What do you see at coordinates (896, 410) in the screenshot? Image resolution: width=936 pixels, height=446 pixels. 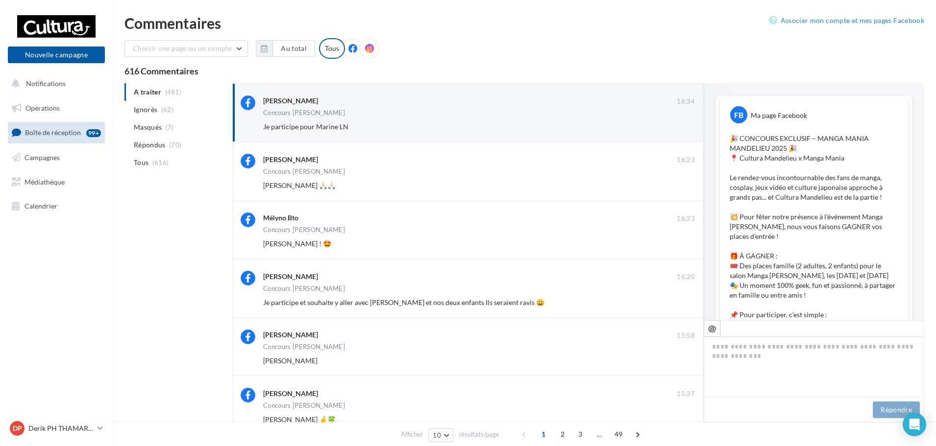 I see `button: Répondre` at bounding box center [896, 410].